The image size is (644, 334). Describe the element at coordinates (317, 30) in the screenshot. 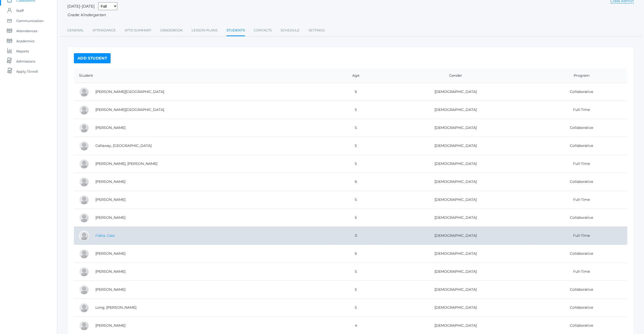

I see `a: Settings` at that location.